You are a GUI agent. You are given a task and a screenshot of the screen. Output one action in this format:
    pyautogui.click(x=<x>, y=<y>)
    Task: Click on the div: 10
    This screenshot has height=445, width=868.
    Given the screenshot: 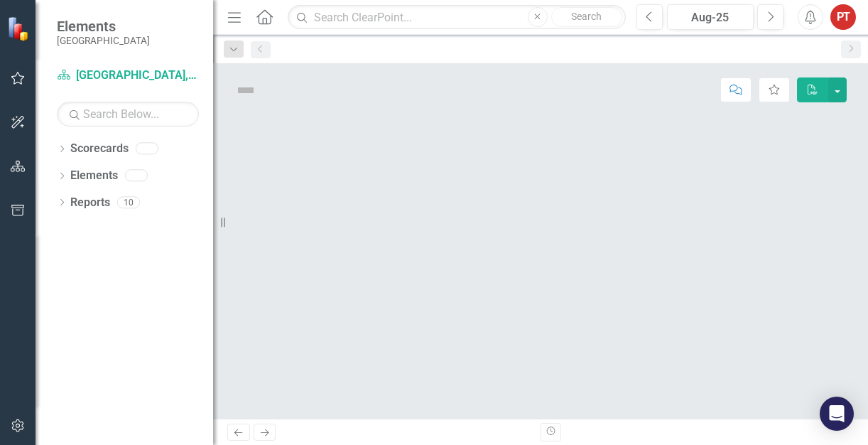 What is the action you would take?
    pyautogui.click(x=128, y=202)
    